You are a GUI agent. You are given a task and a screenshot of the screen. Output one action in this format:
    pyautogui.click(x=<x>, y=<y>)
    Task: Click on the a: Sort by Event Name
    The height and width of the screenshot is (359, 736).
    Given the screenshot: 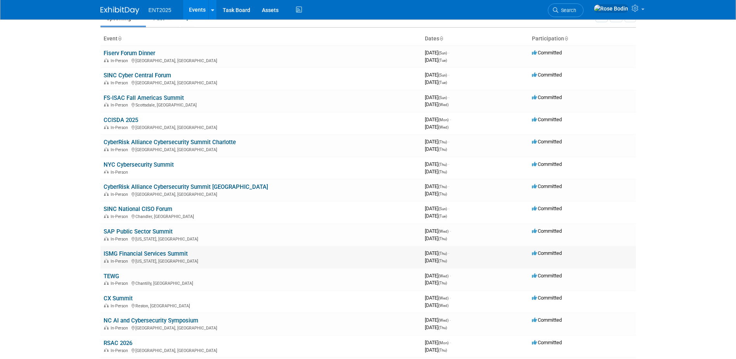 What is the action you would take?
    pyautogui.click(x=120, y=38)
    